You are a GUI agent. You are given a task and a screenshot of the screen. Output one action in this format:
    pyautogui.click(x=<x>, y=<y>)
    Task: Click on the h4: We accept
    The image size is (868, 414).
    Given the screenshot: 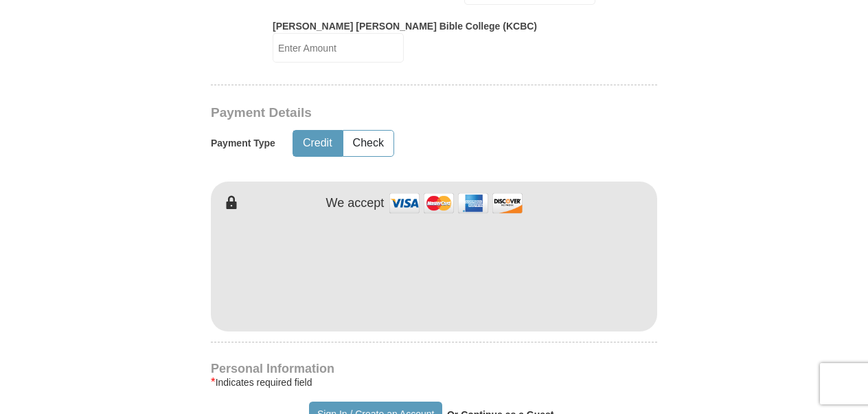 What is the action you would take?
    pyautogui.click(x=355, y=204)
    